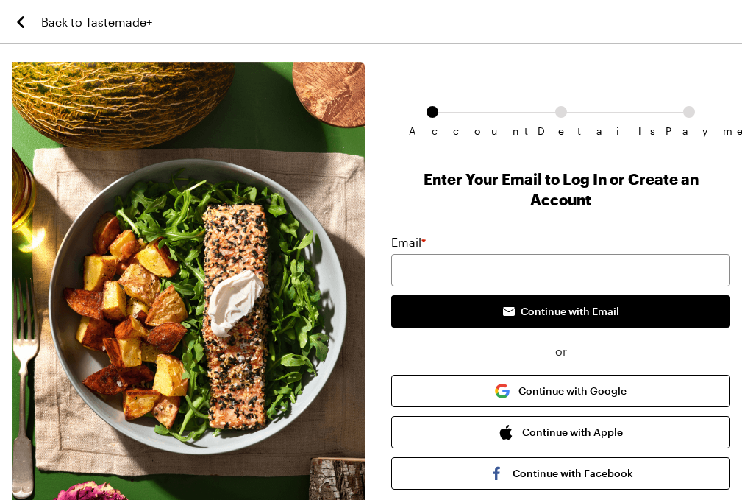 This screenshot has width=742, height=500. What do you see at coordinates (561, 351) in the screenshot?
I see `span: or` at bounding box center [561, 351].